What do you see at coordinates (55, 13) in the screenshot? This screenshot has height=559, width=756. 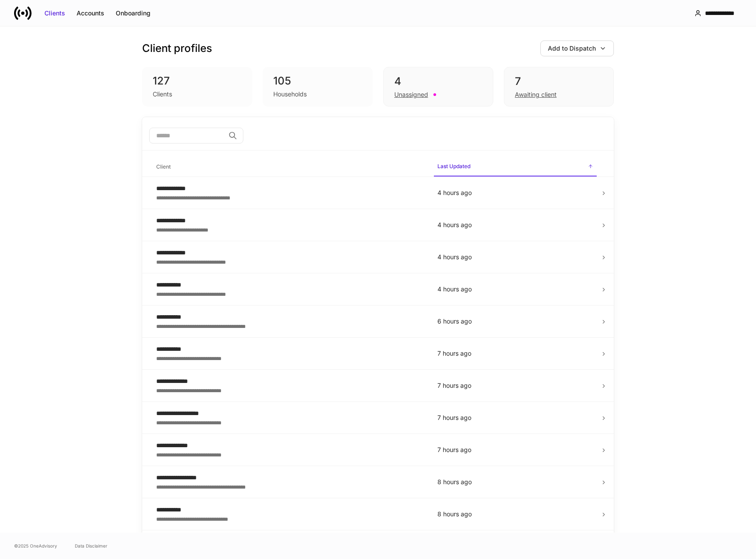 I see `button: Clients` at bounding box center [55, 13].